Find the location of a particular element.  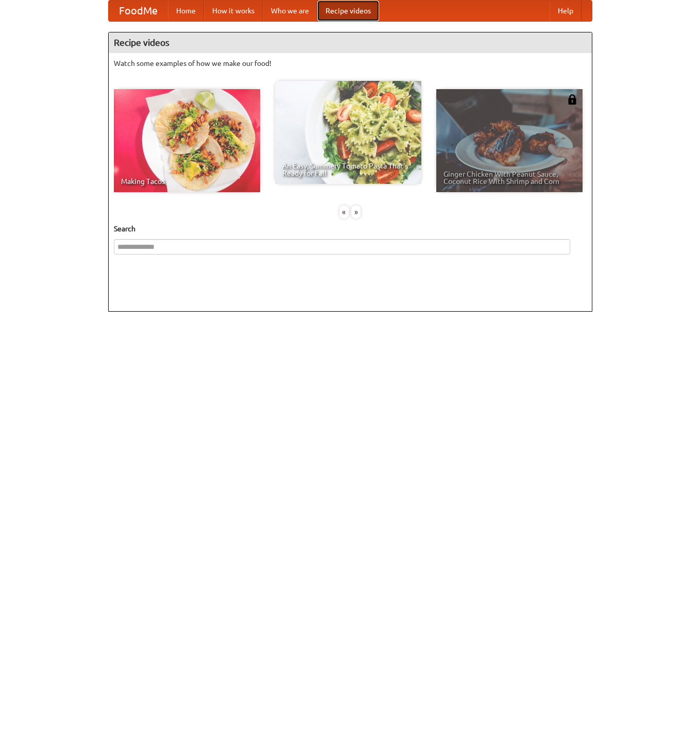

h5: Search is located at coordinates (350, 228).